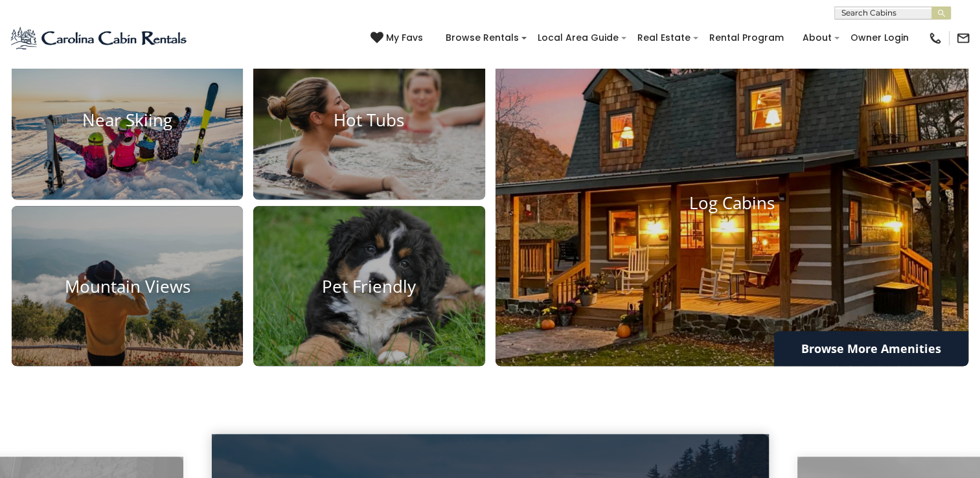 This screenshot has height=478, width=980. I want to click on img: phone-regular-black.png, so click(935, 38).